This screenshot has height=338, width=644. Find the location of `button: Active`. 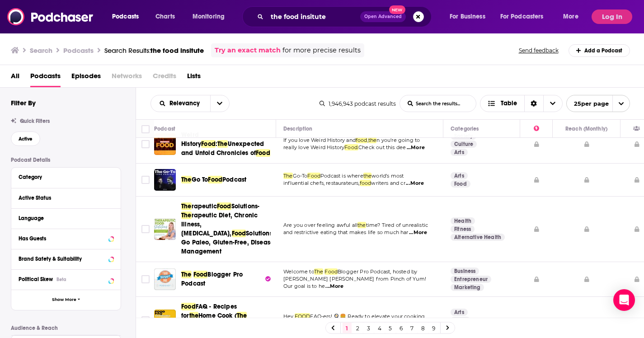

button: Active is located at coordinates (25, 139).